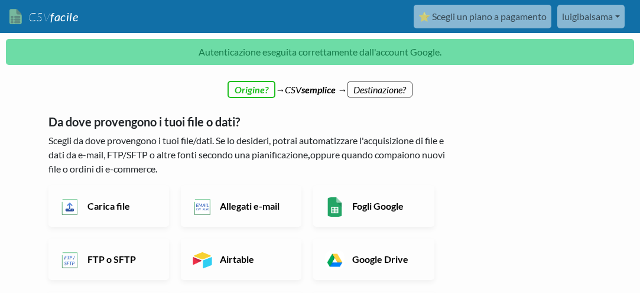 The height and width of the screenshot is (293, 640). I want to click on font: luigibalsama, so click(587, 16).